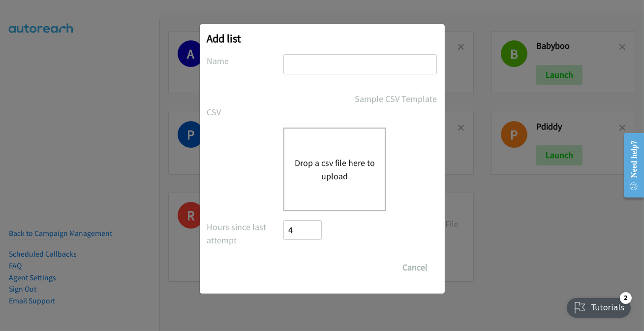  I want to click on button: Checklist, Tutorials, 2 incomplete tasks, so click(38, 20).